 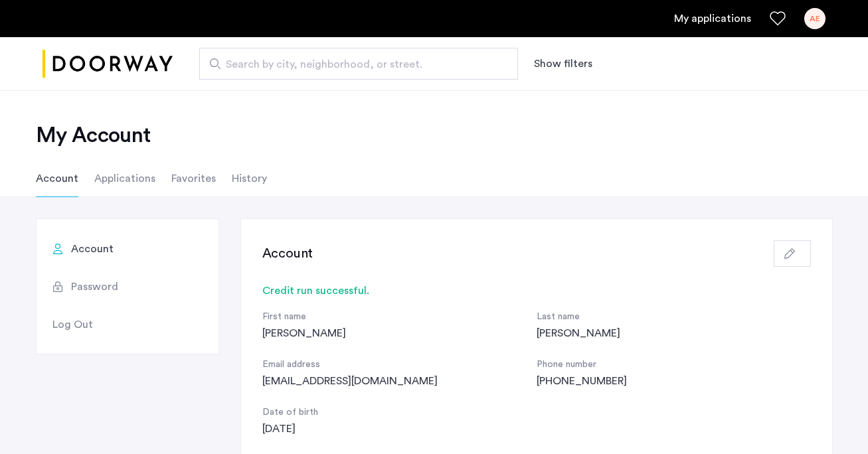 What do you see at coordinates (712, 19) in the screenshot?
I see `a: My application` at bounding box center [712, 19].